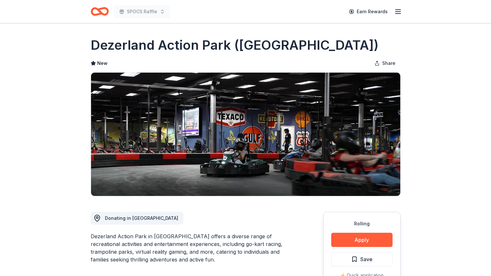 This screenshot has height=276, width=491. What do you see at coordinates (142, 12) in the screenshot?
I see `button: SPOCS Raffle` at bounding box center [142, 12].